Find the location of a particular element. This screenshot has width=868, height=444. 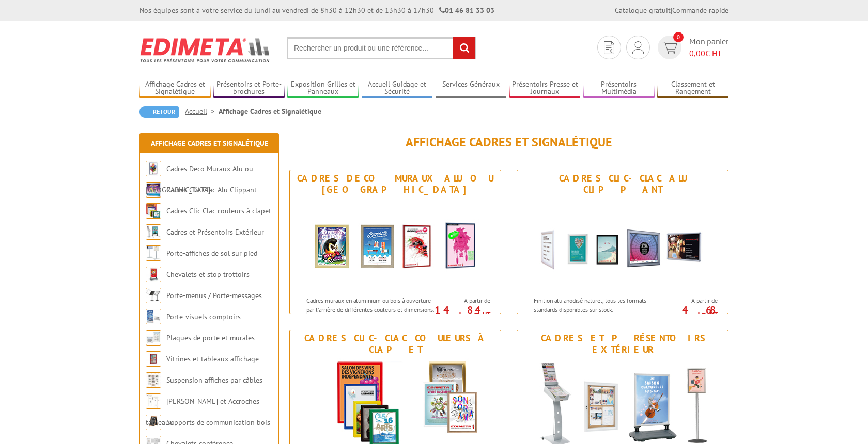

h1: Affichage Cadres et Signalétique is located at coordinates (509, 143).